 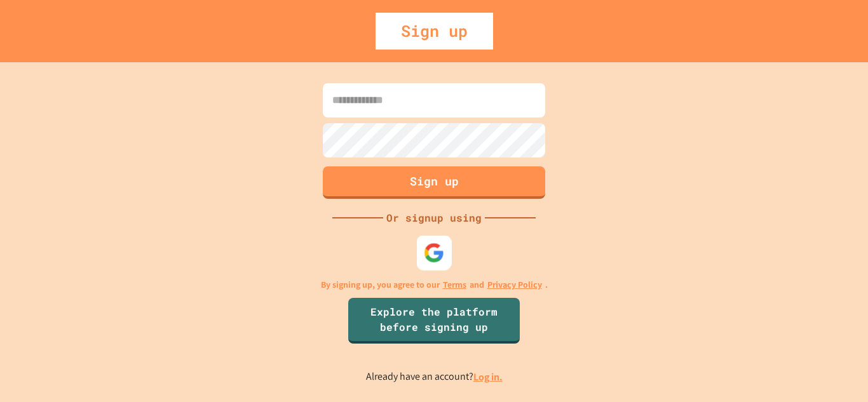 What do you see at coordinates (434, 218) in the screenshot?
I see `div: Or signup using` at bounding box center [434, 218].